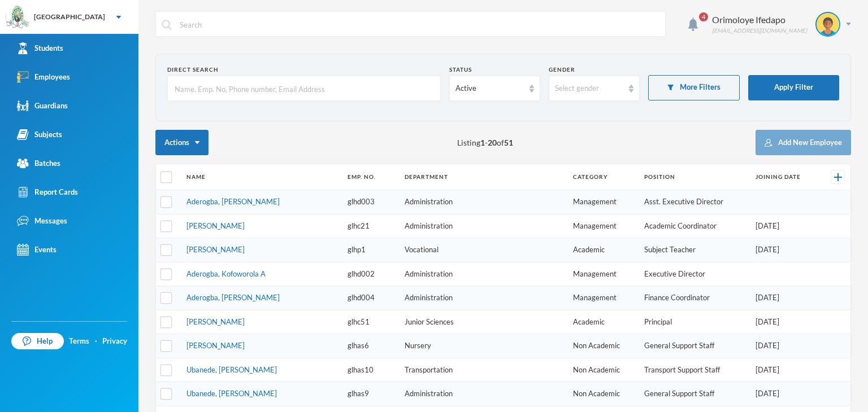 The width and height of the screenshot is (868, 412). What do you see at coordinates (39, 135) in the screenshot?
I see `div: Subjects` at bounding box center [39, 135].